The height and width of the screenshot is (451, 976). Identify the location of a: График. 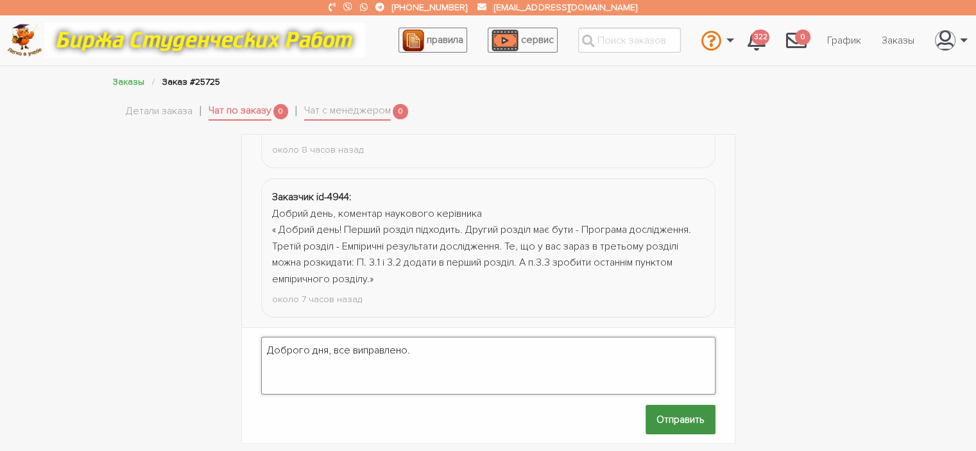
(844, 40).